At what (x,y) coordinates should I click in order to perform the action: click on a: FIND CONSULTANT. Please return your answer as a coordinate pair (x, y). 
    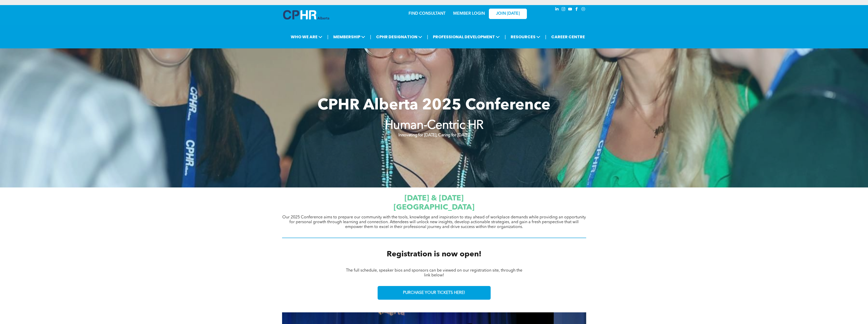
    Looking at the image, I should click on (427, 14).